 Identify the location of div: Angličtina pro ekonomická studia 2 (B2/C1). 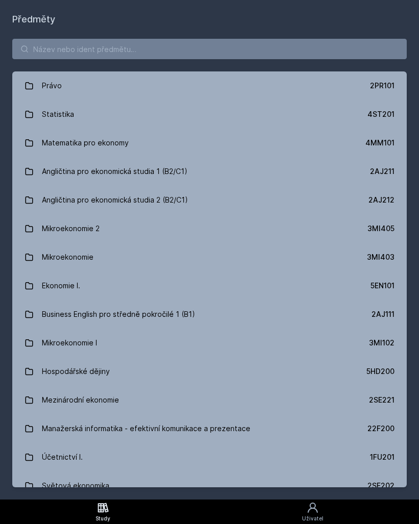
(115, 200).